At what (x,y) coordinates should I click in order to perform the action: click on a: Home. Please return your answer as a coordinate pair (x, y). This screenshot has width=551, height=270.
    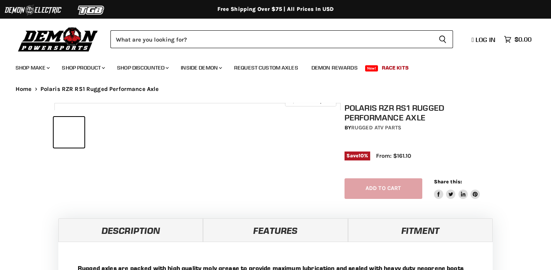
    Looking at the image, I should click on (24, 89).